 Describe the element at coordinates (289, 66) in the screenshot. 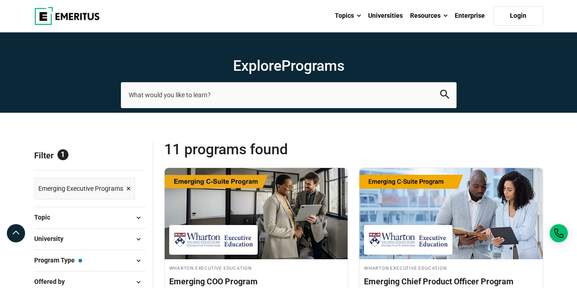

I see `h1: Explore` at that location.